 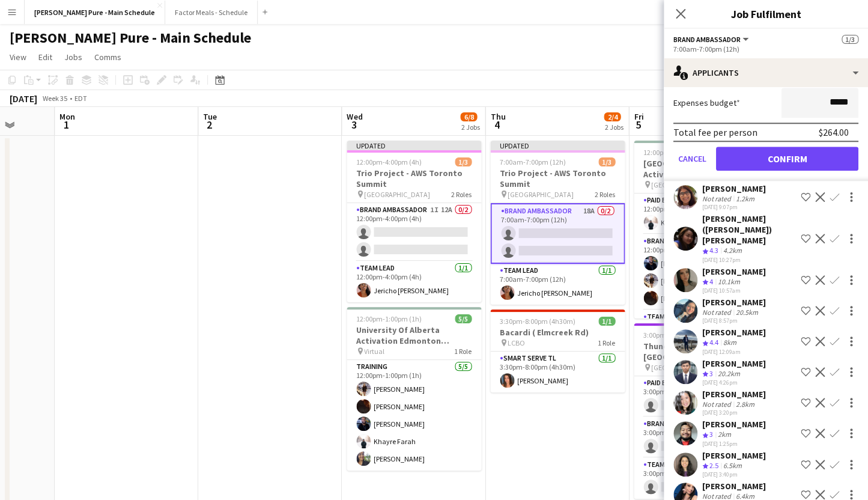 I want to click on span: 5, so click(x=637, y=124).